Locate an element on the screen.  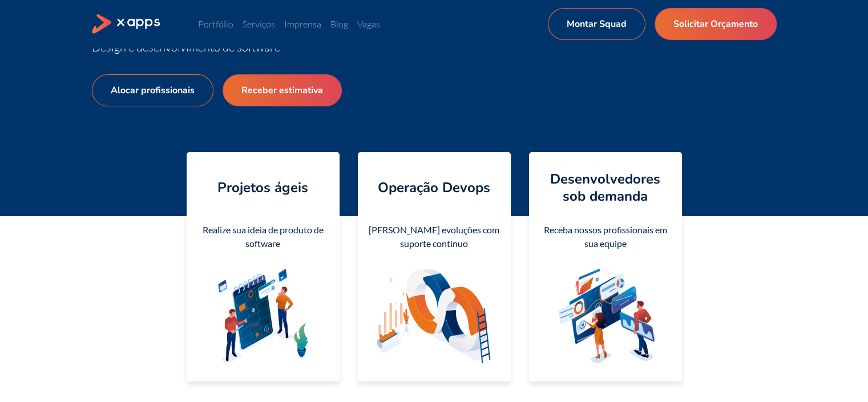
a: Serviços is located at coordinates (259, 24).